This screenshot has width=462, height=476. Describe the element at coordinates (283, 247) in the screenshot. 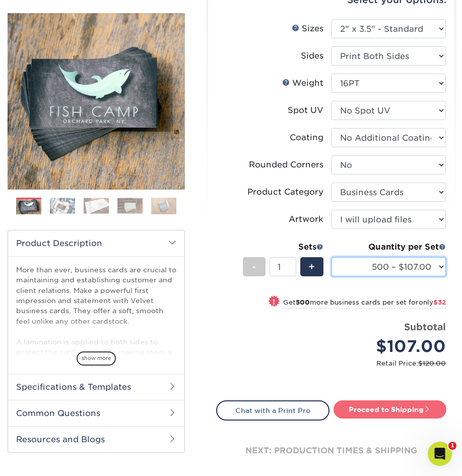

I see `div: Sets` at that location.